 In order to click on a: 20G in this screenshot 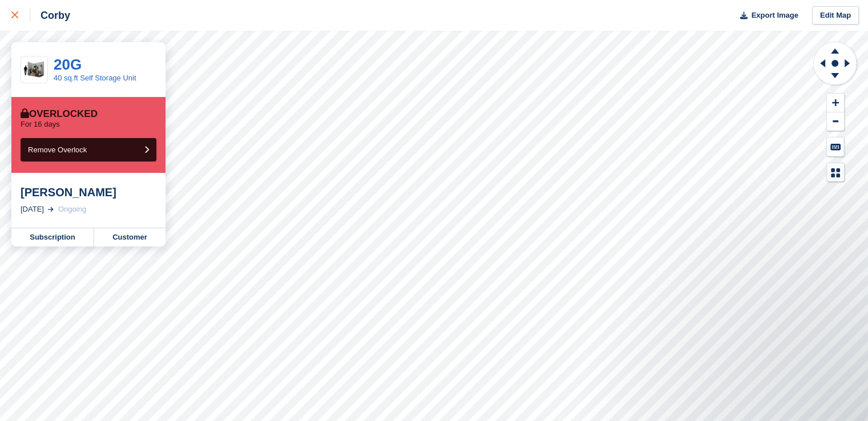, I will do `click(67, 64)`.